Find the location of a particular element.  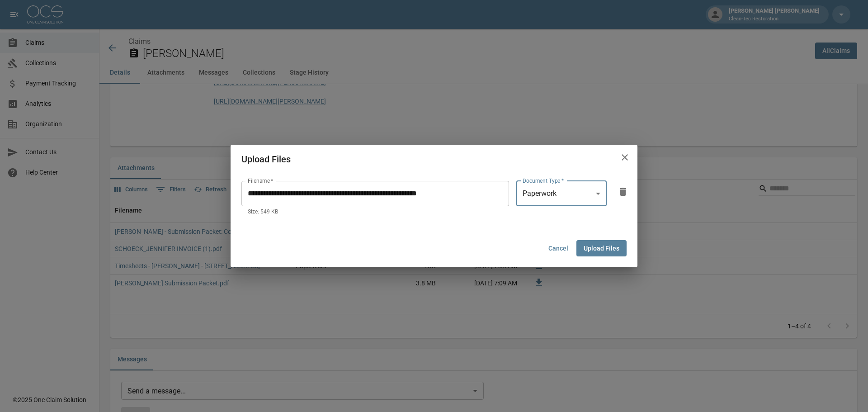

button: close is located at coordinates (625, 157).